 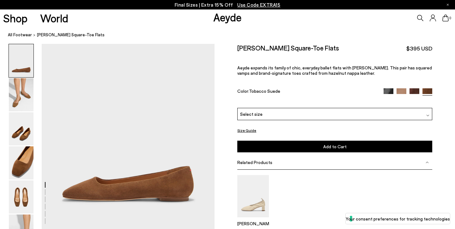 What do you see at coordinates (228, 17) in the screenshot?
I see `a: Aeyde` at bounding box center [228, 17].